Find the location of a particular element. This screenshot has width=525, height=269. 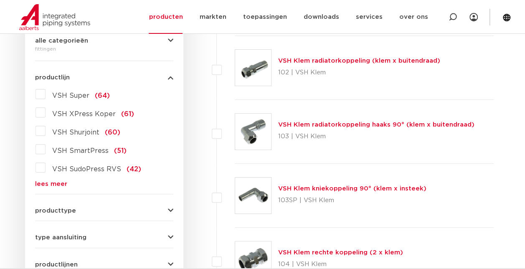

img: Thumbnail for VSH Klem radiatorkoppeling haaks 90° (klem x buitendraad) is located at coordinates (253, 131).